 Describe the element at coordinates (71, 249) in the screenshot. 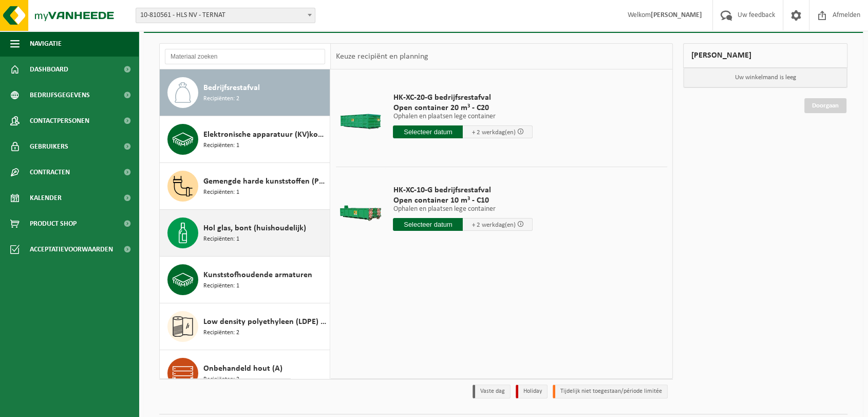

I see `span: Acceptatievoorwaarden` at that location.